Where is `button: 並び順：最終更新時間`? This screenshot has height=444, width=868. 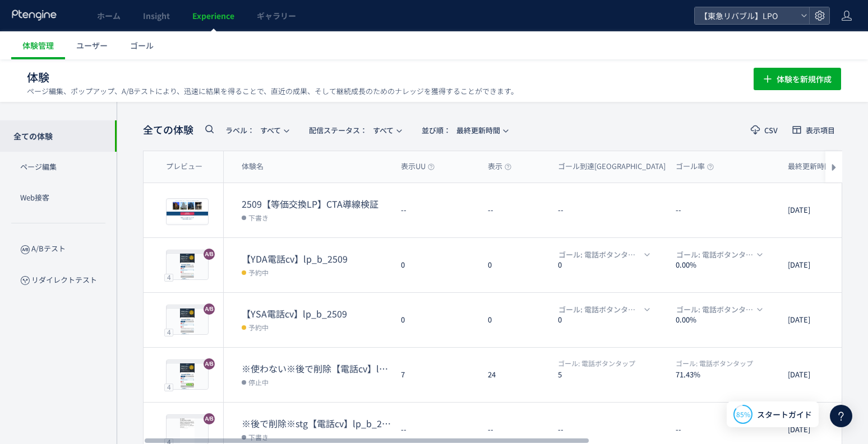
button: 並び順：最終更新時間 is located at coordinates (464, 130).